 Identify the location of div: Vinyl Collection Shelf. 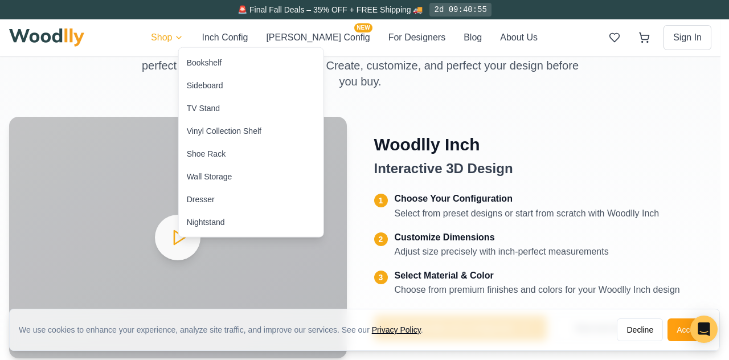
(224, 131).